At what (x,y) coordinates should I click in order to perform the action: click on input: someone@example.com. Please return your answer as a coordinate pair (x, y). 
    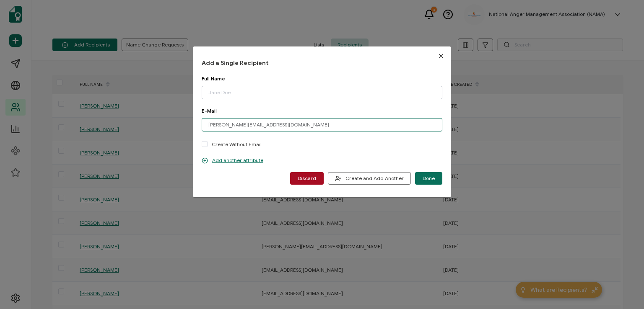
    Looking at the image, I should click on (322, 125).